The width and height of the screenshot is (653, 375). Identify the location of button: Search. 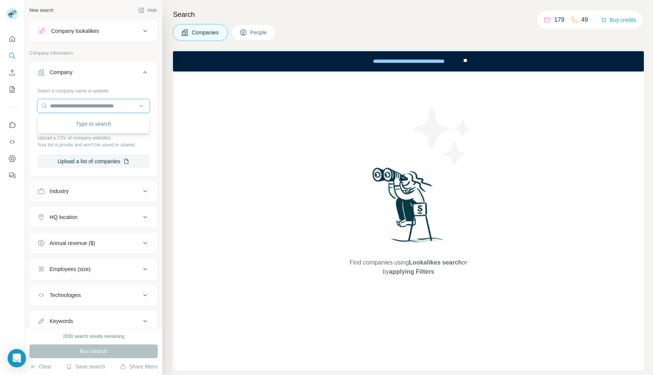
(12, 56).